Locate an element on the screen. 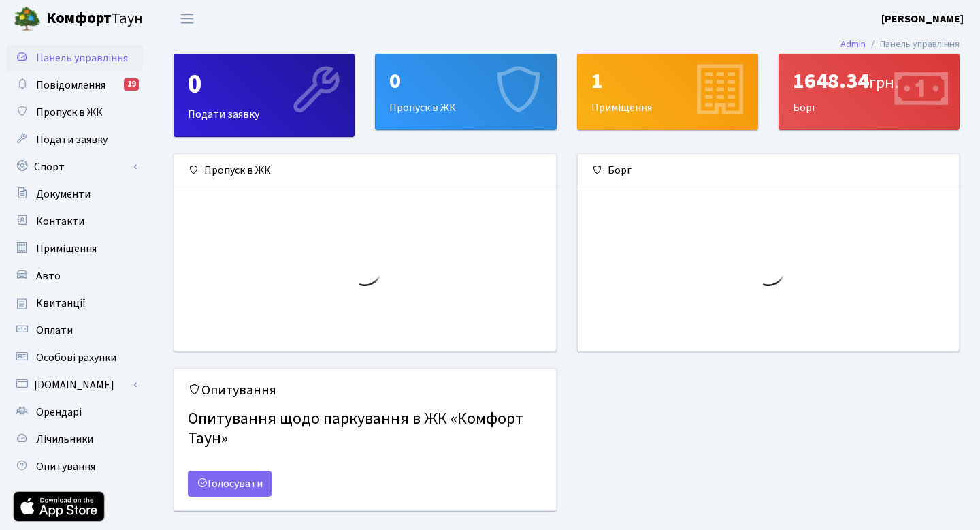 Image resolution: width=980 pixels, height=530 pixels. a: Пропуск в ЖК is located at coordinates (75, 112).